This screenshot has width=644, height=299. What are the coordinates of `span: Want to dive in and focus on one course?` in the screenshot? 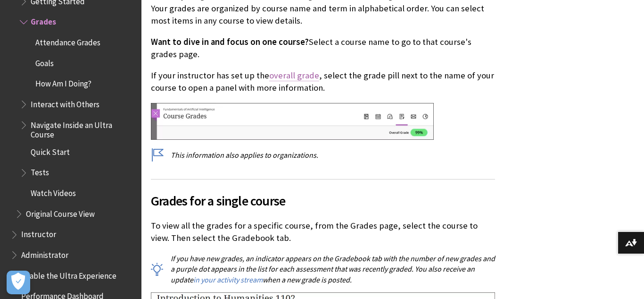 It's located at (230, 42).